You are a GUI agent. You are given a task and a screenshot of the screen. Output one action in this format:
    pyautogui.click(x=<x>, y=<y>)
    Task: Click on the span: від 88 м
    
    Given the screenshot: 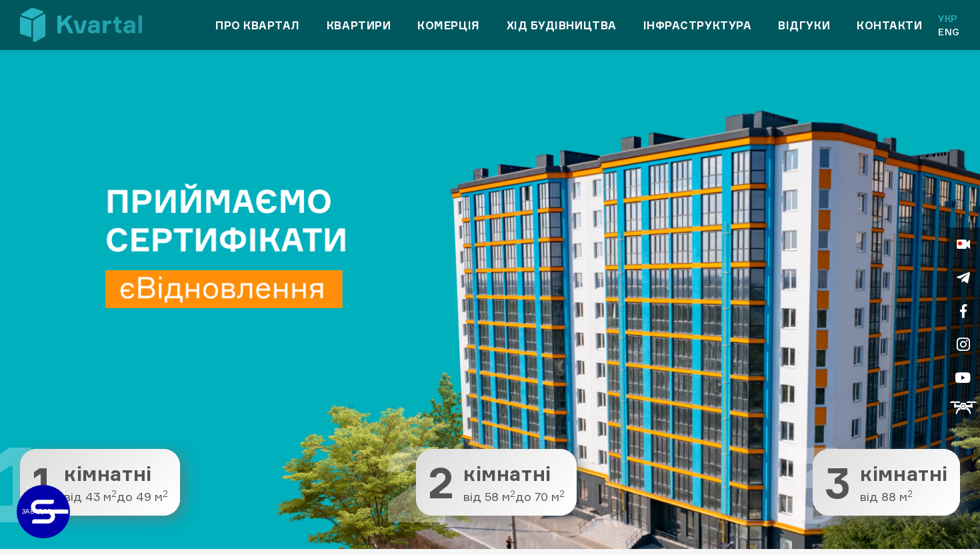 What is the action you would take?
    pyautogui.click(x=904, y=498)
    